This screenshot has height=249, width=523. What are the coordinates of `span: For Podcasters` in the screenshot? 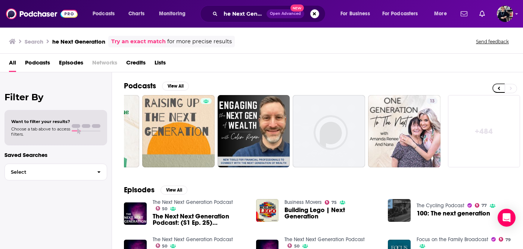 It's located at (400, 14).